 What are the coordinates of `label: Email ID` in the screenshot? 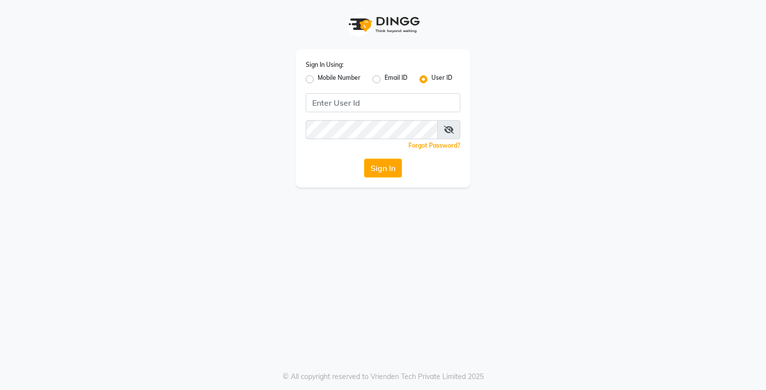 It's located at (396, 79).